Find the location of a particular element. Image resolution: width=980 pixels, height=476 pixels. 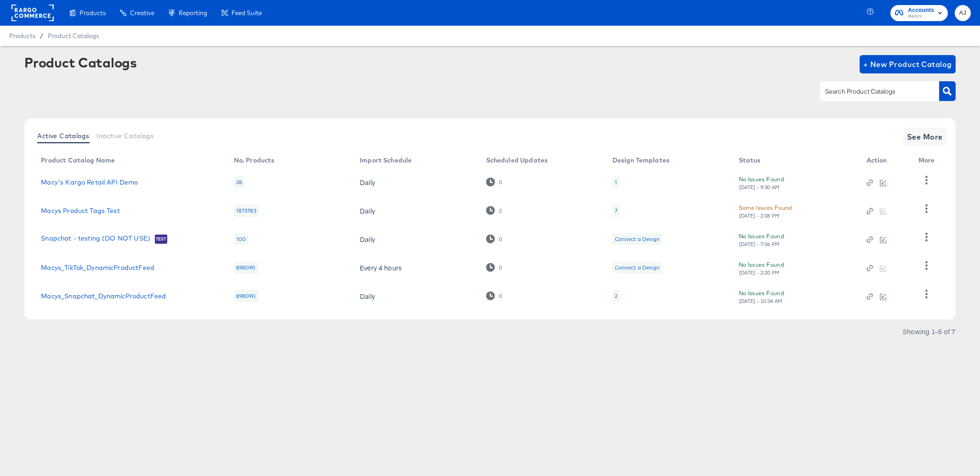

div: Showing 1–5 of 7 is located at coordinates (929, 331).